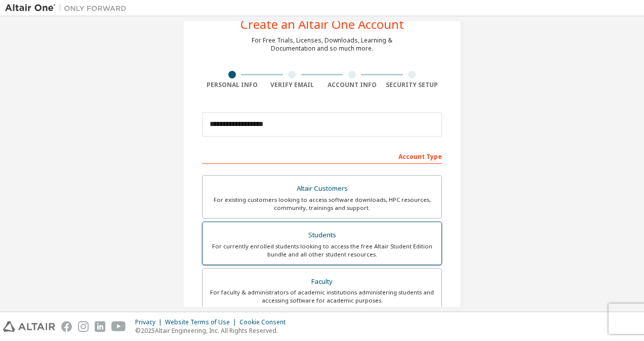 The width and height of the screenshot is (644, 341). Describe the element at coordinates (68, 8) in the screenshot. I see `img: Altair One` at that location.